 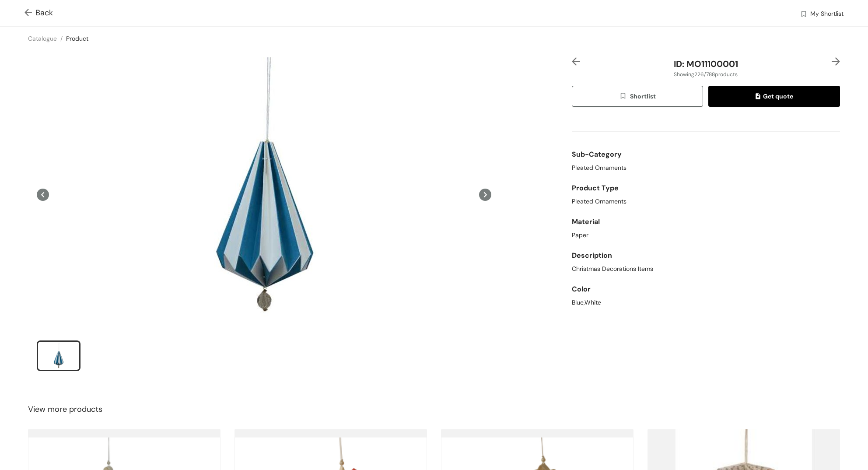 I want to click on li: slide item 1, so click(x=59, y=355).